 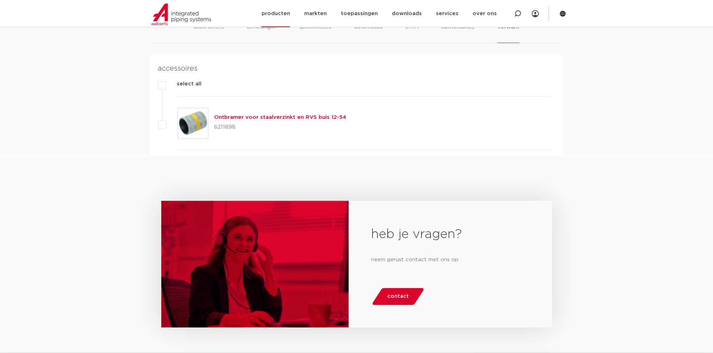 What do you see at coordinates (458, 33) in the screenshot?
I see `li: sustainability` at bounding box center [458, 33].